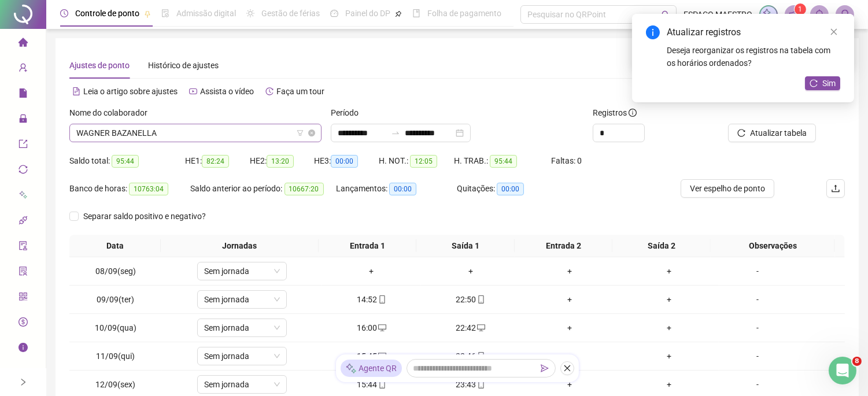 The height and width of the screenshot is (396, 868). What do you see at coordinates (397, 189) in the screenshot?
I see `div: Lançamentos:` at bounding box center [397, 189].